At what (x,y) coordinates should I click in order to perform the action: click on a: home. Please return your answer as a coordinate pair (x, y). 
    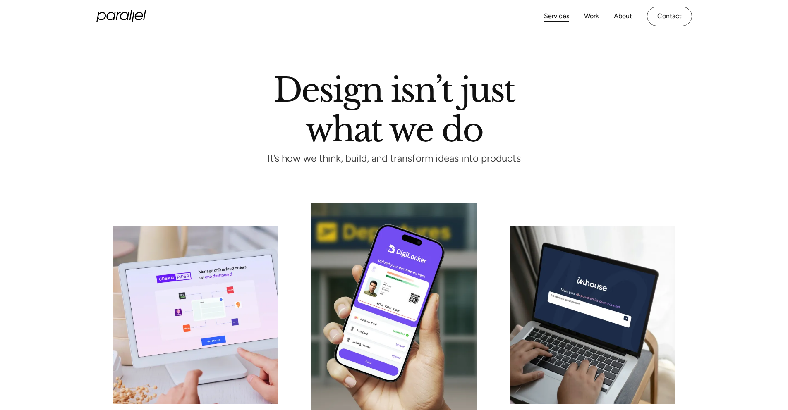
    Looking at the image, I should click on (121, 16).